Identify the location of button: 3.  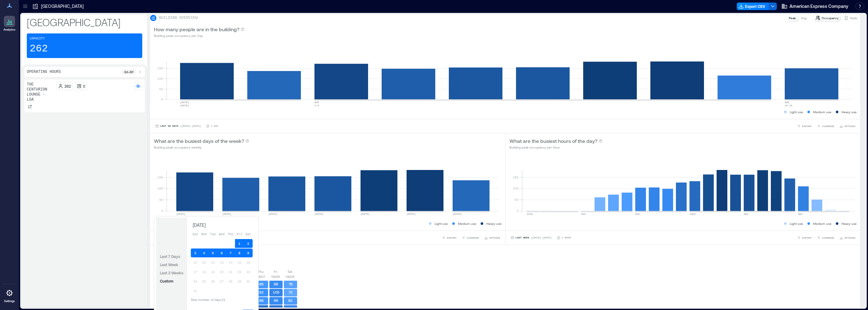
(195, 253).